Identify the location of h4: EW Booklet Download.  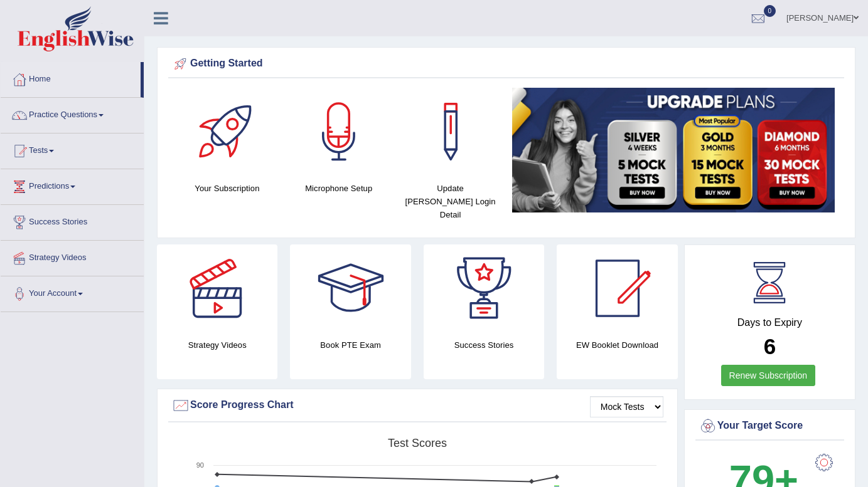
(617, 345).